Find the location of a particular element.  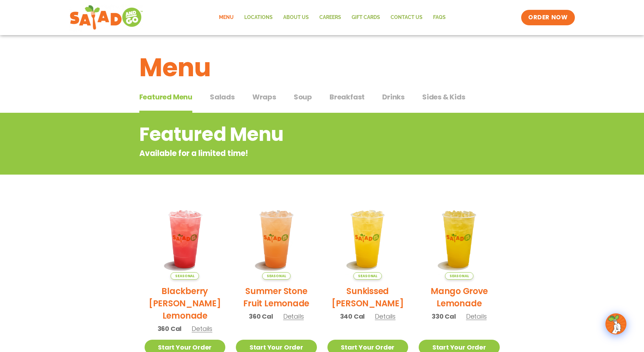

a: ORDER NOW is located at coordinates (548, 18).